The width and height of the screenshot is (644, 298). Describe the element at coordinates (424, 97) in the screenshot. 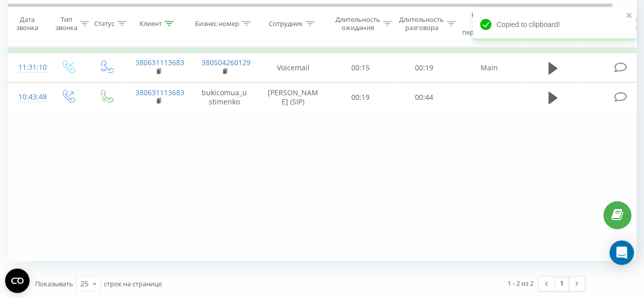

I see `td: 00:44` at that location.